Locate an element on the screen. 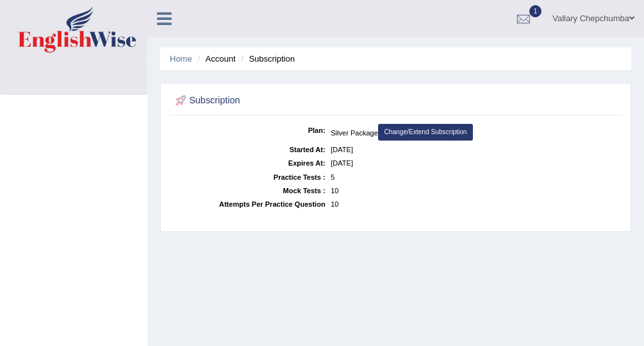  dt: Started At: is located at coordinates (249, 150).